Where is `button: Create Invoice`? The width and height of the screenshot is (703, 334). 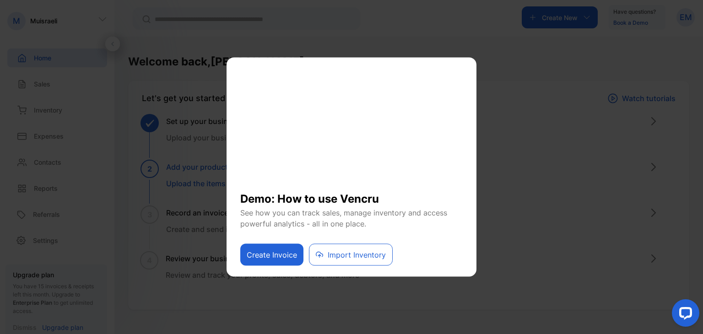 button: Create Invoice is located at coordinates (272, 255).